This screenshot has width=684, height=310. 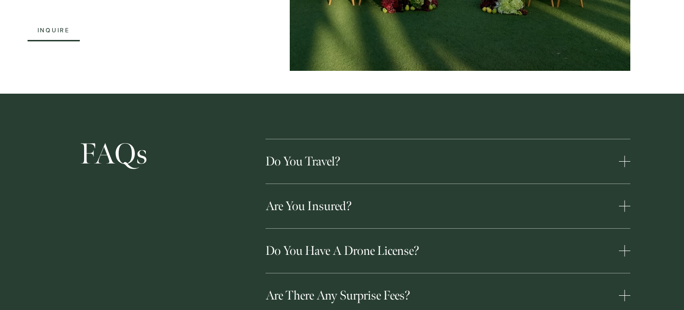 What do you see at coordinates (442, 206) in the screenshot?
I see `span: Are you insured?` at bounding box center [442, 206].